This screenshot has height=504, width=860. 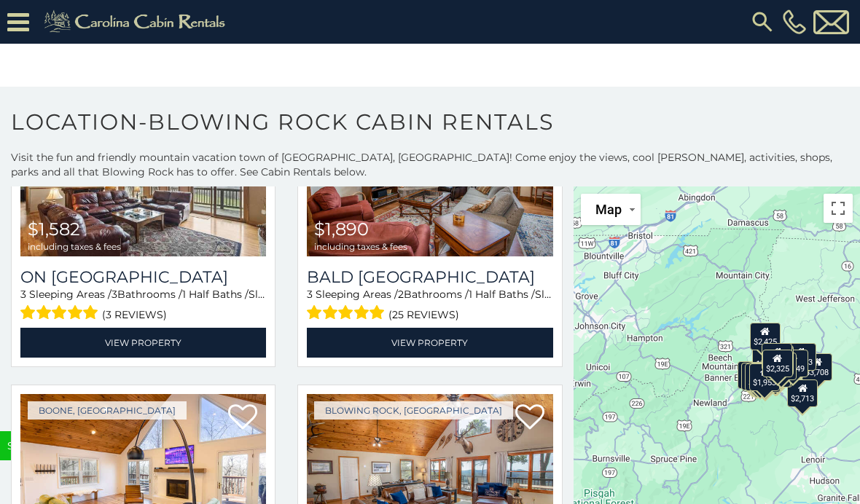 What do you see at coordinates (765, 337) in the screenshot?
I see `div: $2,425` at bounding box center [765, 337].